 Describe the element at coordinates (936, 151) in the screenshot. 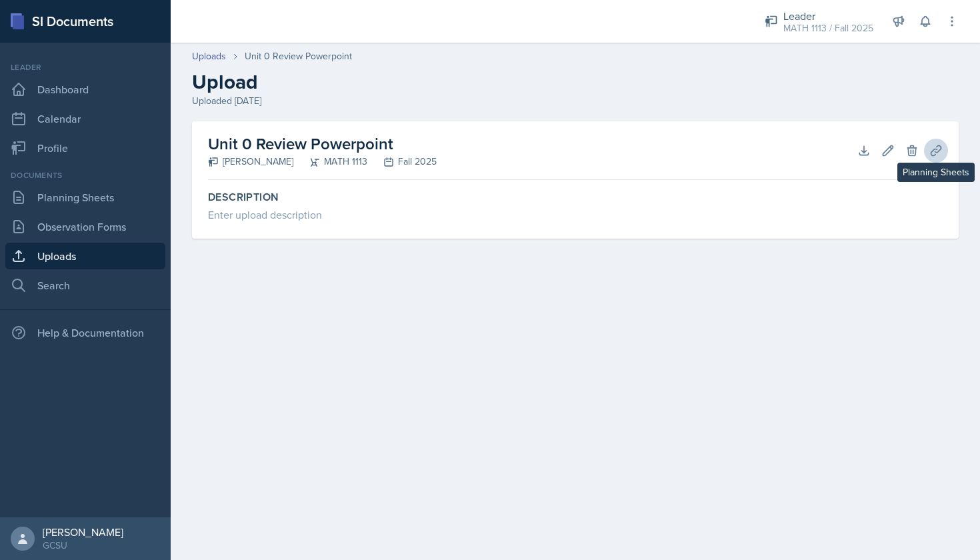

I see `button: Planning Sheets` at that location.